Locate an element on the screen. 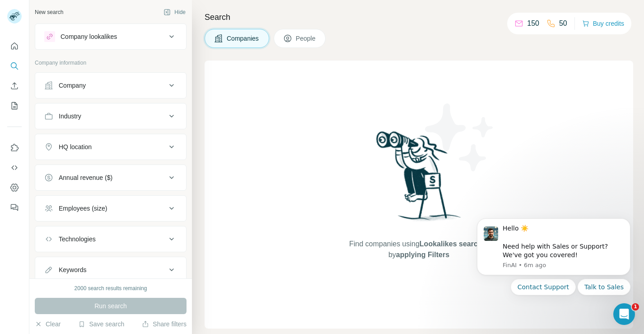 This screenshot has width=644, height=334. button: Company lookalikes is located at coordinates (111, 37).